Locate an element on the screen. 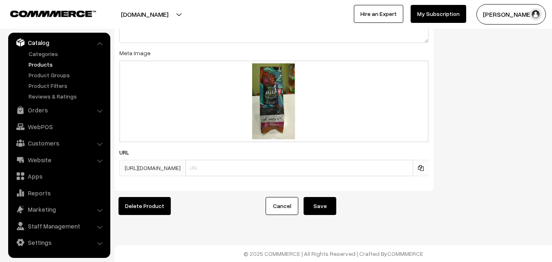  a: Reviews & Ratings is located at coordinates (67, 96).